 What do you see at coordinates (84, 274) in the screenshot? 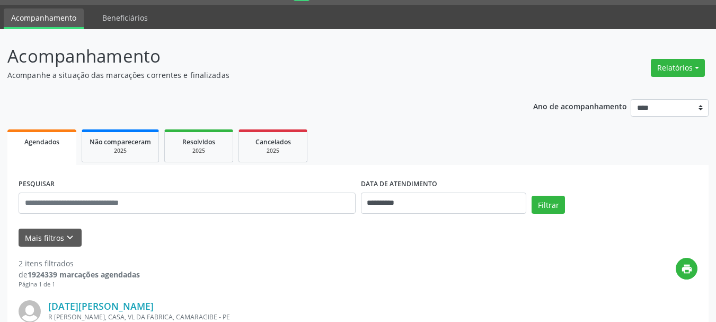
I see `strong: 1924339 marcações agendadas` at bounding box center [84, 274].